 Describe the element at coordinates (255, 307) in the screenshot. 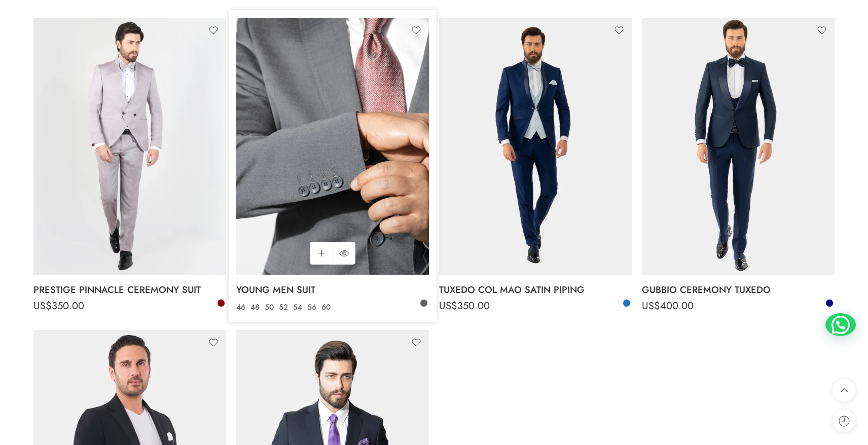

I see `a: 48` at that location.